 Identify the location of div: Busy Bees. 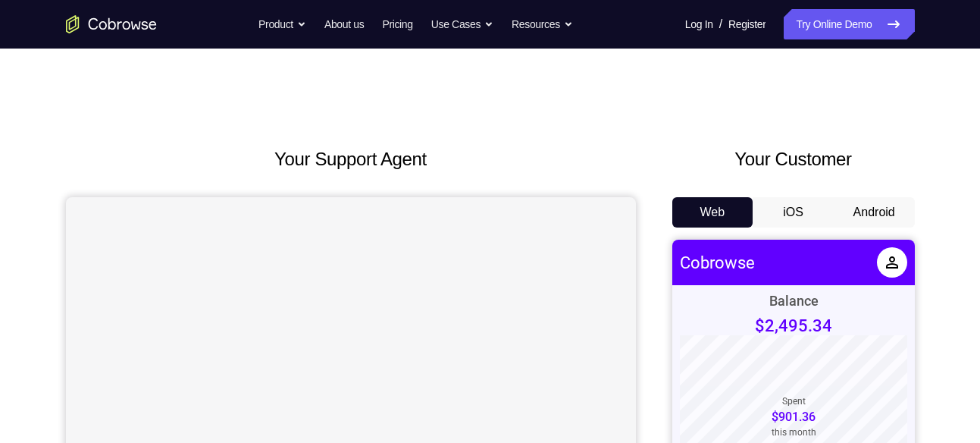
(77, 343).